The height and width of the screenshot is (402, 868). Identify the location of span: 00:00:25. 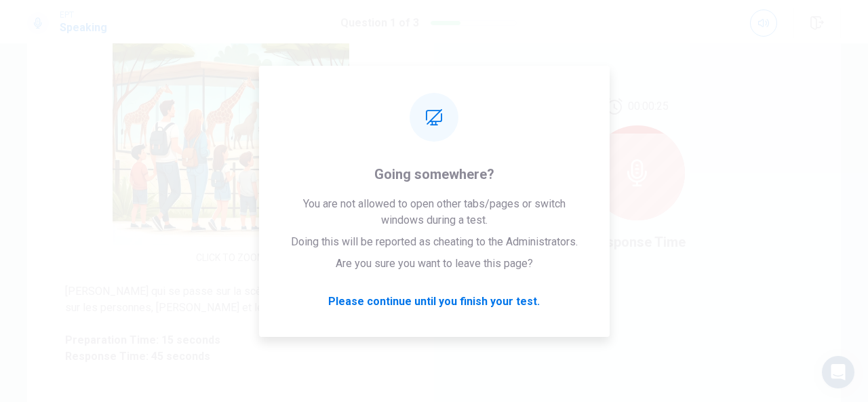
(648, 106).